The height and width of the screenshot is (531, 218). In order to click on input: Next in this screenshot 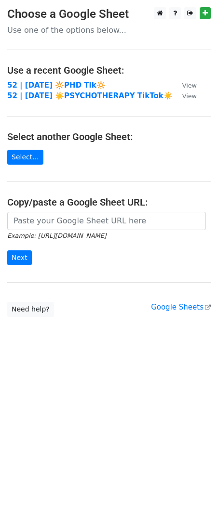, I will do `click(19, 258)`.